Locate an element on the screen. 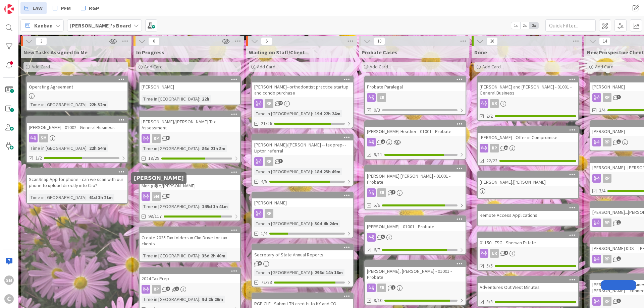  div: Operating Agreement is located at coordinates (77, 87).